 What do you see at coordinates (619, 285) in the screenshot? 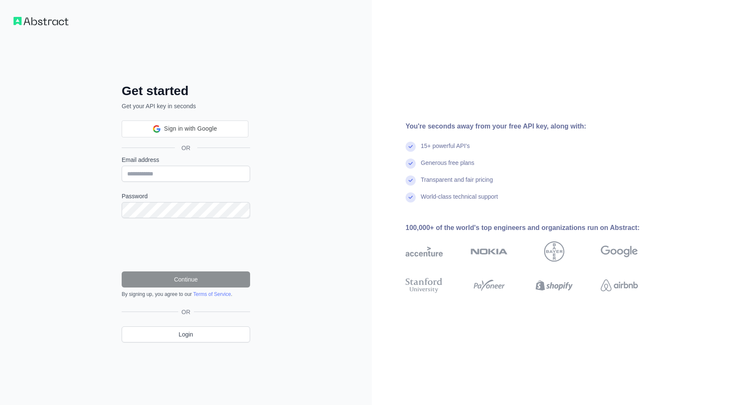
I see `img: airbnb` at bounding box center [619, 285].